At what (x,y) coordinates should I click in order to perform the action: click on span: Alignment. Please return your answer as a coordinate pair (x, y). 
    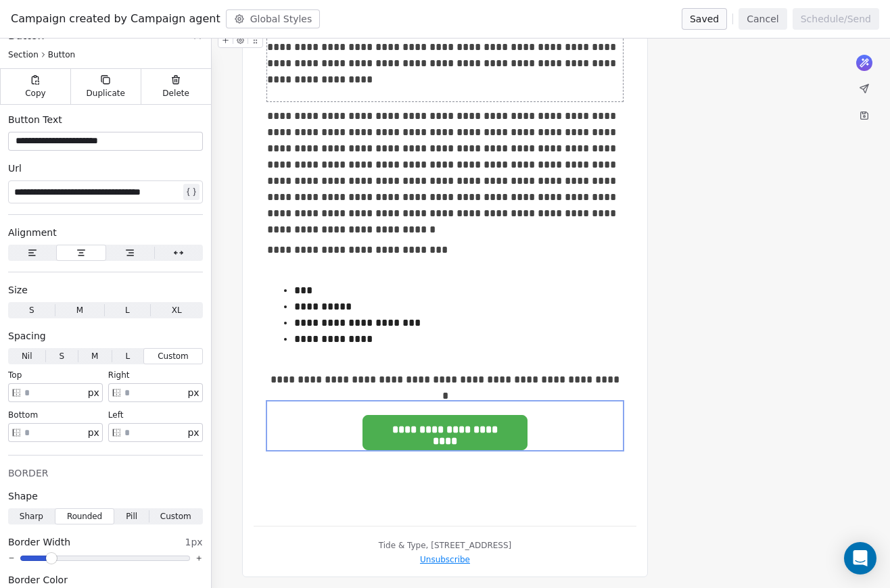
    Looking at the image, I should click on (32, 232).